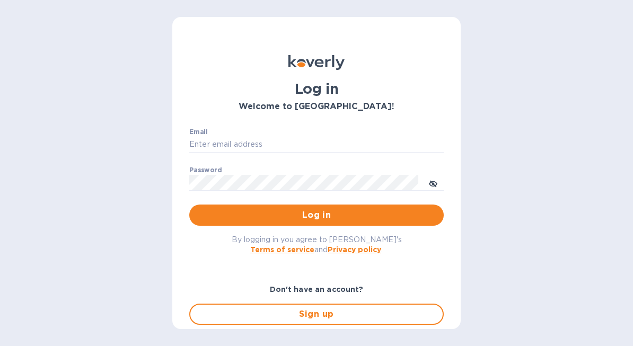 The image size is (633, 346). What do you see at coordinates (317, 215) in the screenshot?
I see `button: Log in` at bounding box center [317, 215].